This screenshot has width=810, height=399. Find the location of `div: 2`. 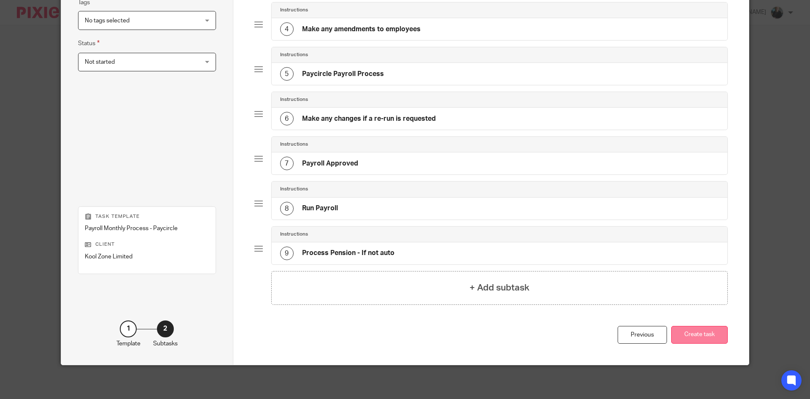

div: 2 is located at coordinates (165, 329).